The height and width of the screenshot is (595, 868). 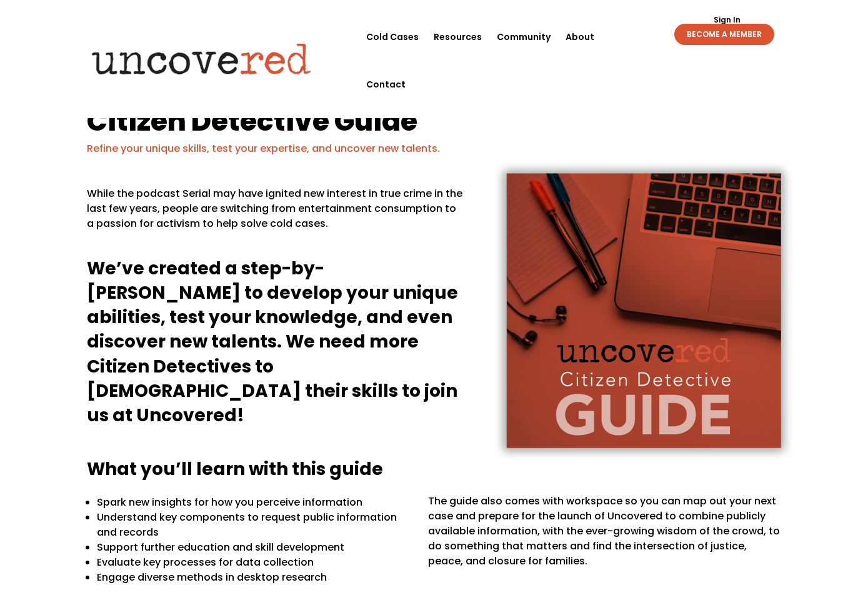 What do you see at coordinates (580, 37) in the screenshot?
I see `a: About` at bounding box center [580, 37].